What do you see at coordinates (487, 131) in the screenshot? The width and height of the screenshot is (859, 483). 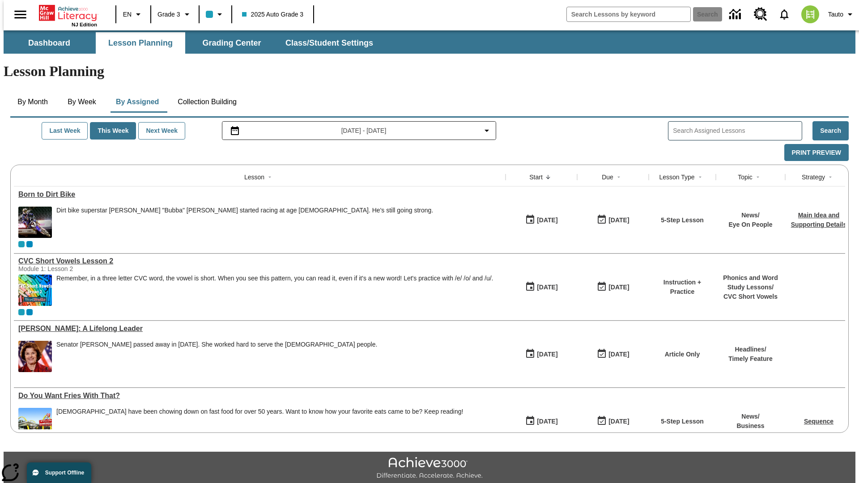 I see `svg: Collapse Date Range Filter` at bounding box center [487, 131].